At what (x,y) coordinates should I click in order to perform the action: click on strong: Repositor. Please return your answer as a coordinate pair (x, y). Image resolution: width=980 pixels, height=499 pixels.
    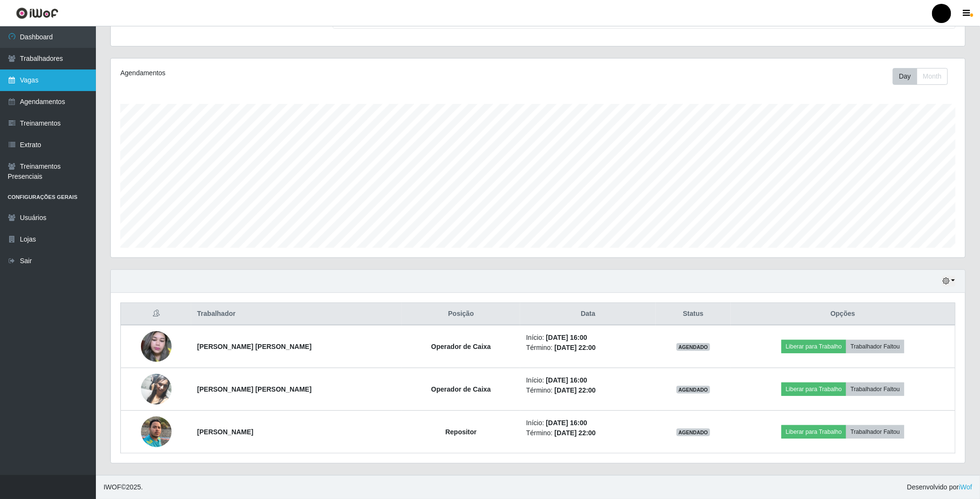
    Looking at the image, I should click on (461, 432).